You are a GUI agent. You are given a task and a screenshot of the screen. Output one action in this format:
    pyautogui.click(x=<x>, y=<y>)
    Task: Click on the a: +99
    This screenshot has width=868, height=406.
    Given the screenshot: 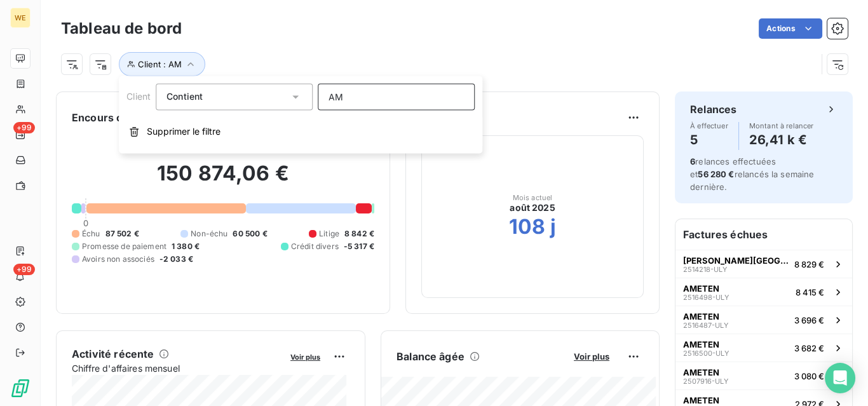 What is the action you would take?
    pyautogui.click(x=20, y=135)
    